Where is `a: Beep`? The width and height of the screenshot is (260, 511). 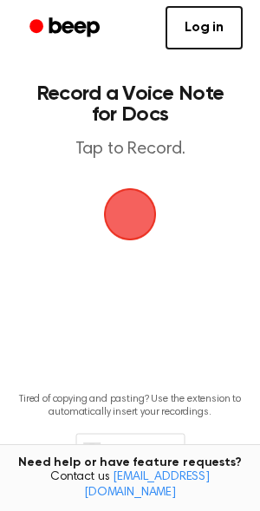 a: Beep is located at coordinates (66, 28).